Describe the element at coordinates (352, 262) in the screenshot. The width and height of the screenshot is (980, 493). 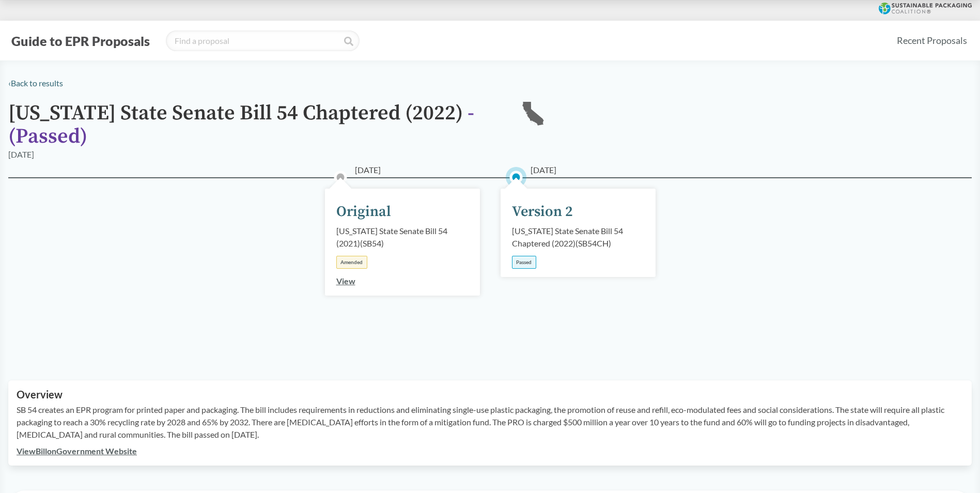
I see `div: Amended` at that location.